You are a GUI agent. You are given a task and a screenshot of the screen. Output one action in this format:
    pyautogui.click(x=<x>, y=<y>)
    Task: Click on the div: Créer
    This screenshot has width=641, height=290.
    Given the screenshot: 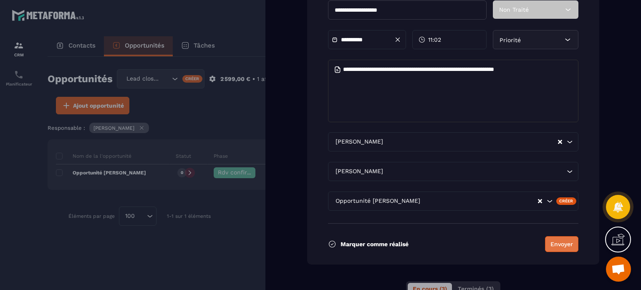 What is the action you would take?
    pyautogui.click(x=566, y=201)
    